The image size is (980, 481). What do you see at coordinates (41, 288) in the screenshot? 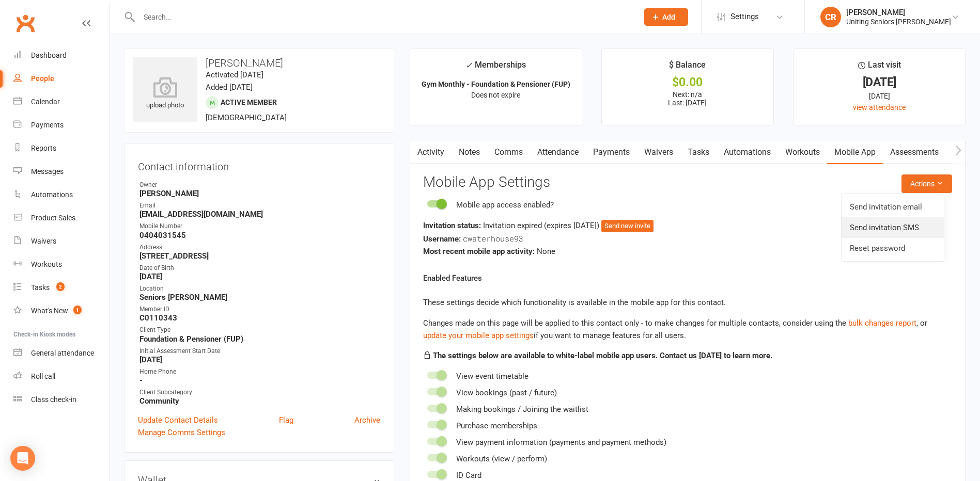
I see `div: Tasks` at bounding box center [41, 288].